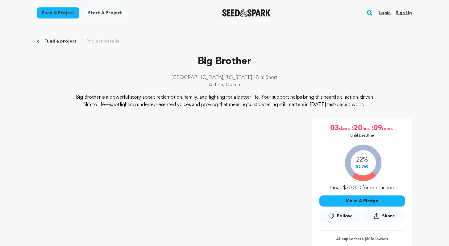  Describe the element at coordinates (246, 13) in the screenshot. I see `a: Seed&Spark Homepage` at that location.